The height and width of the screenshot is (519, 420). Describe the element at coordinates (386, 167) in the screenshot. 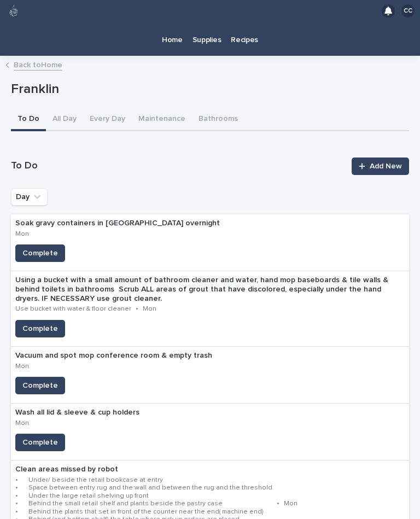

I see `span: Add New` at that location.